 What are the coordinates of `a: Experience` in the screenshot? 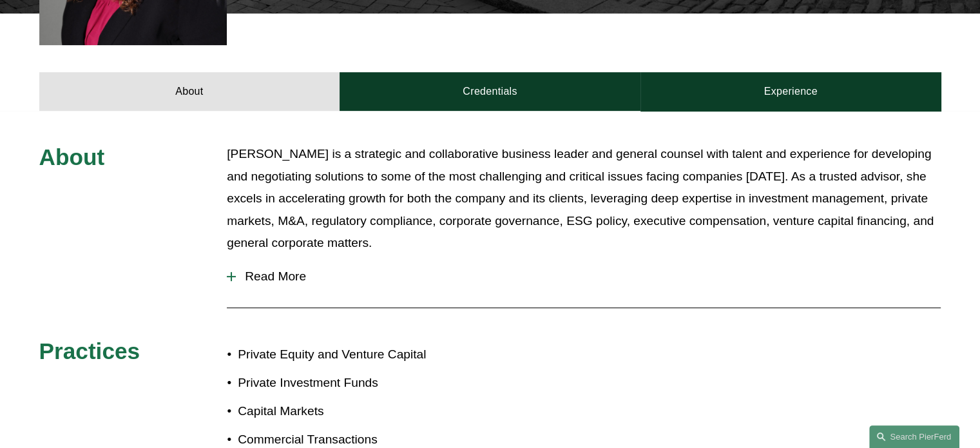 It's located at (791, 92).